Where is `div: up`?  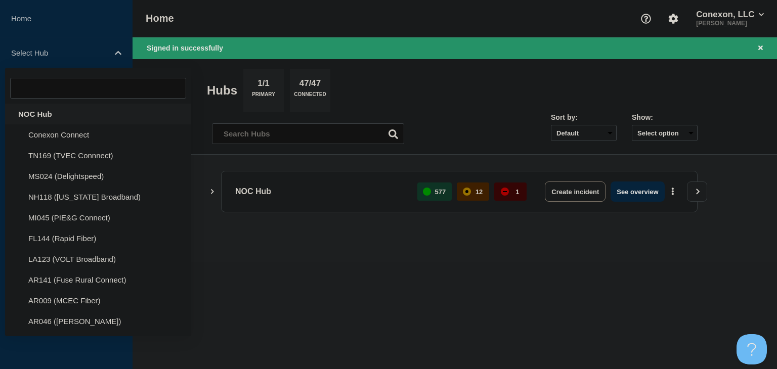 div: up is located at coordinates (427, 192).